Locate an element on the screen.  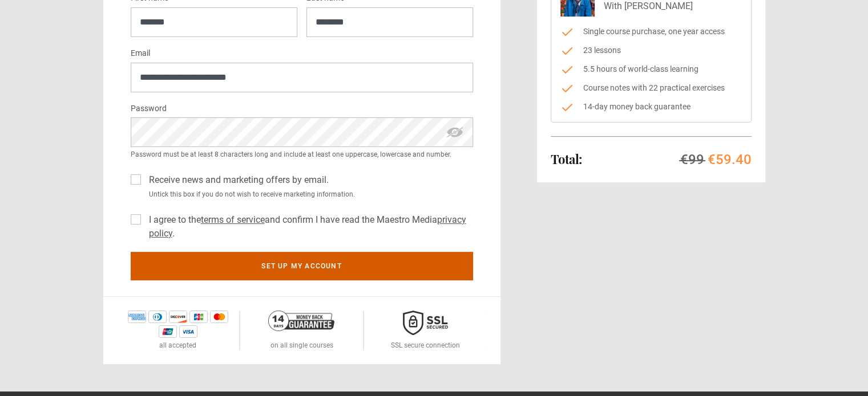
label: Receive news and marketing offers by email. is located at coordinates (236, 180).